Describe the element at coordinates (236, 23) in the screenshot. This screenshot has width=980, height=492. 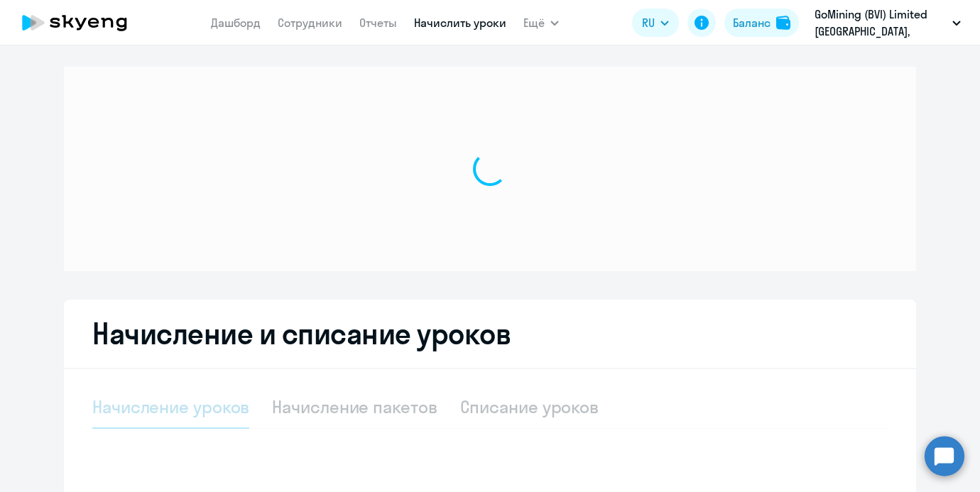
I see `a: Дашборд` at that location.